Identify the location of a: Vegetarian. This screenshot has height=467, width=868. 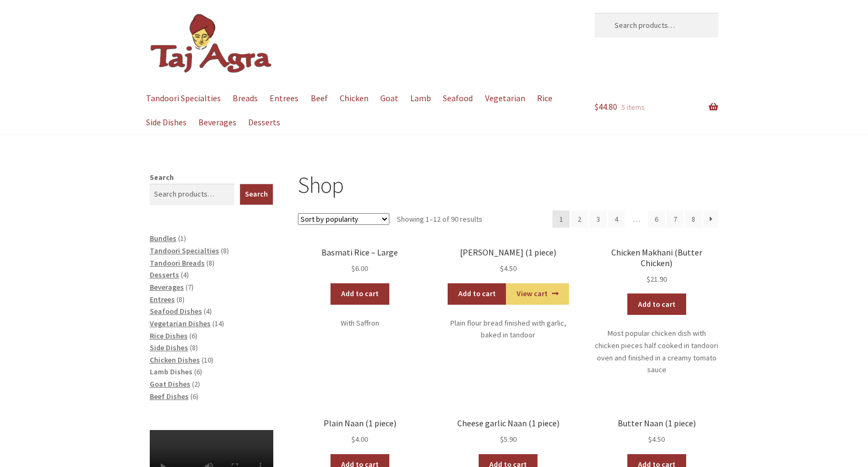
(505, 98).